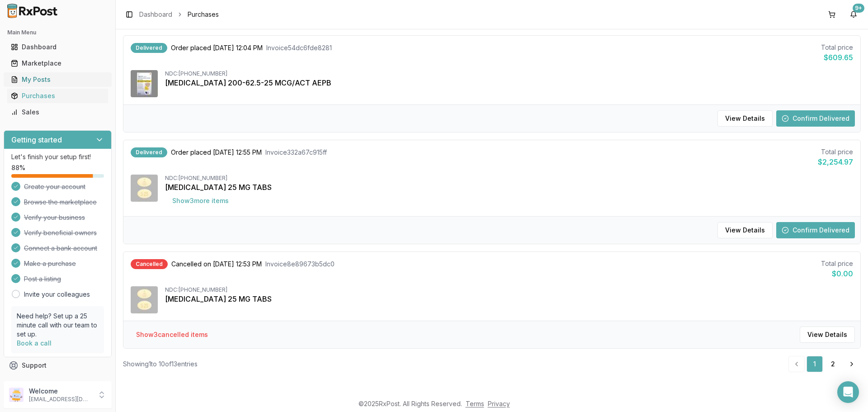  What do you see at coordinates (18, 168) in the screenshot?
I see `span: 88 %` at bounding box center [18, 168].